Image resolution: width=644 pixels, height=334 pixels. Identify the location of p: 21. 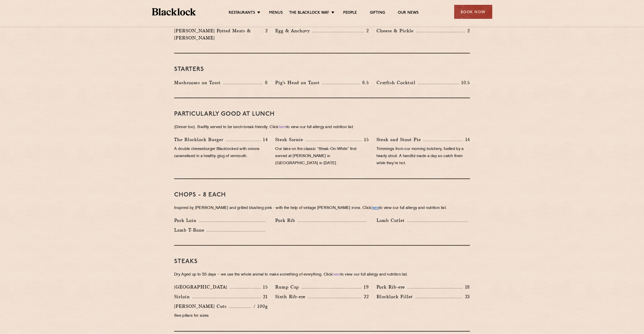
(264, 297).